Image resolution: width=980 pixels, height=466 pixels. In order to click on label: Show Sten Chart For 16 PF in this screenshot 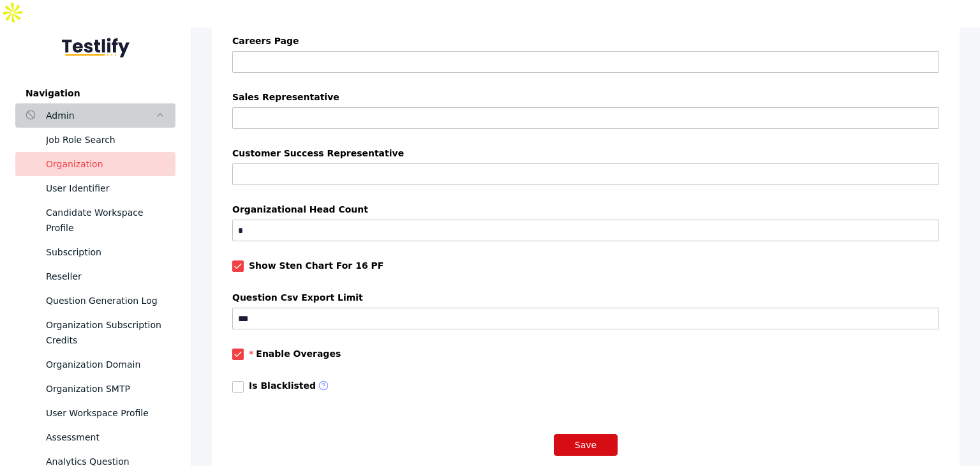, I will do `click(316, 266)`.